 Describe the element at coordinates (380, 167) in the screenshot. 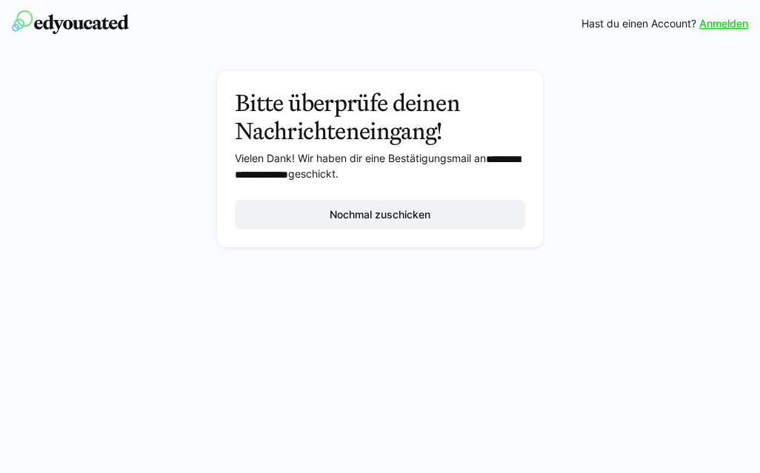

I see `p: Vielen Dank! Wir haben dir eine Bestätigungsmail an geschickt.` at that location.